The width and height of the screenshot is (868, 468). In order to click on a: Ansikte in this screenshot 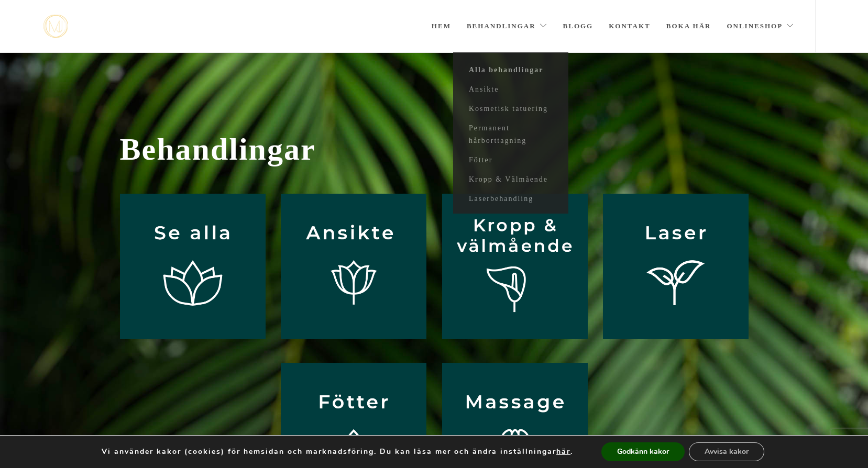, I will do `click(511, 90)`.